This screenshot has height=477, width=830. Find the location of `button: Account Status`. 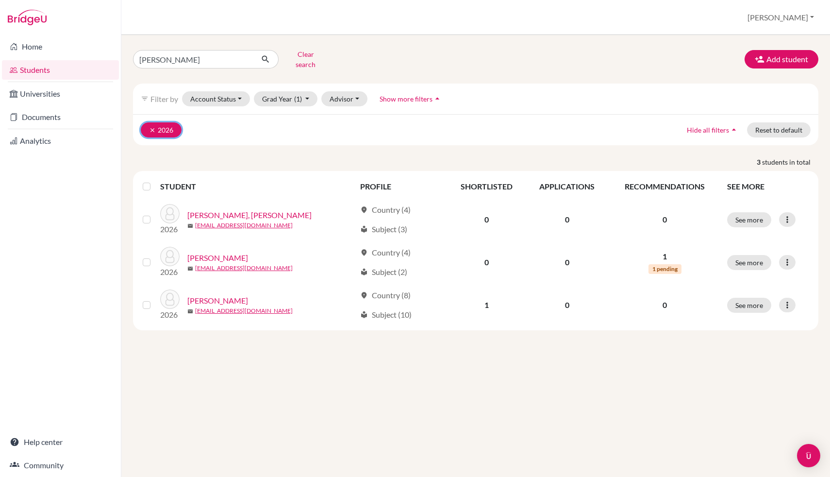

button: Account Status is located at coordinates (216, 99).